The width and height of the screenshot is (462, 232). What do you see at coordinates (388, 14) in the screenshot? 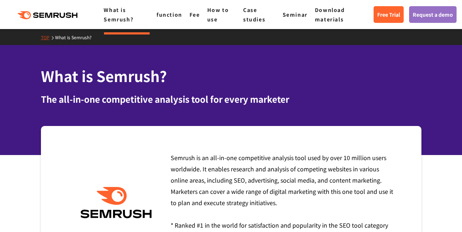
I see `a: Free Trial` at bounding box center [388, 14].